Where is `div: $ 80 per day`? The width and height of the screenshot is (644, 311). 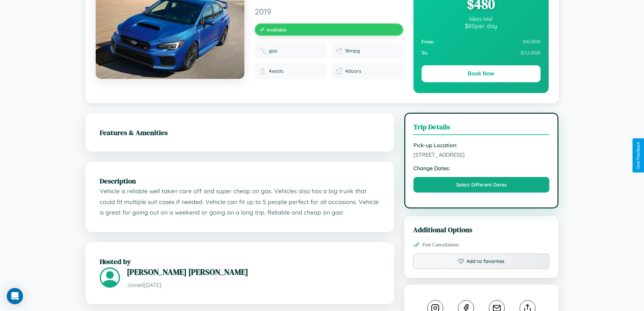
div: $ 80 per day is located at coordinates (481, 26).